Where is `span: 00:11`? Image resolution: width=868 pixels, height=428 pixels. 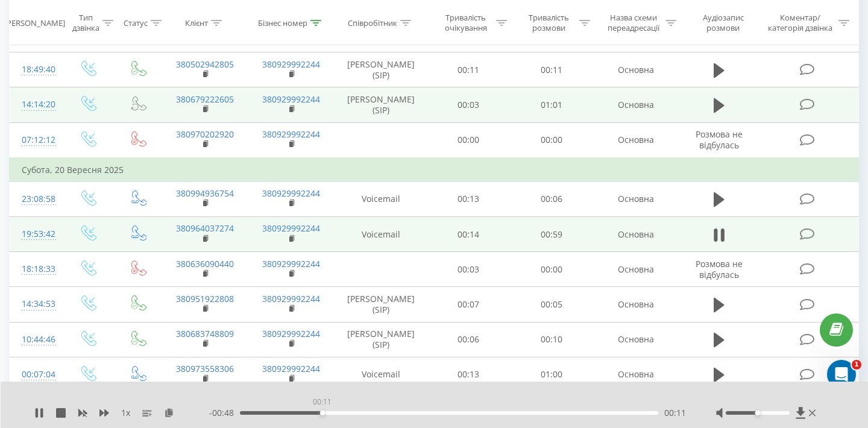
span: 00:11 is located at coordinates (675, 413).